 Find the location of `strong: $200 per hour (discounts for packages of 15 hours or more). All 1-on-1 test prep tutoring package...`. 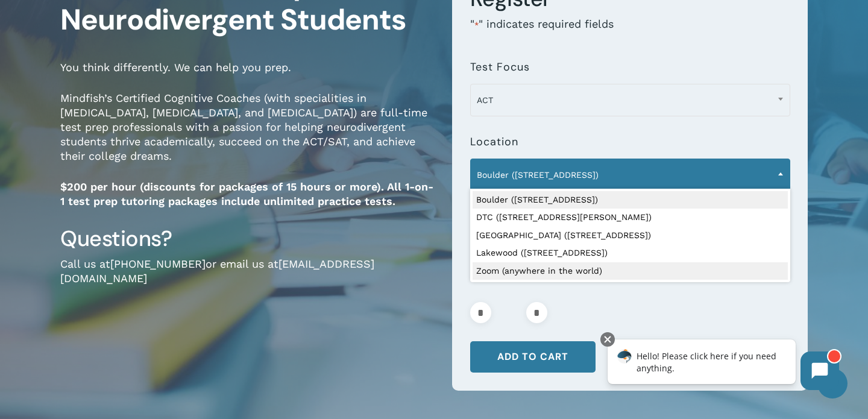

strong: $200 per hour (discounts for packages of 15 hours or more). All 1-on-1 test prep tutoring package... is located at coordinates (246, 194).